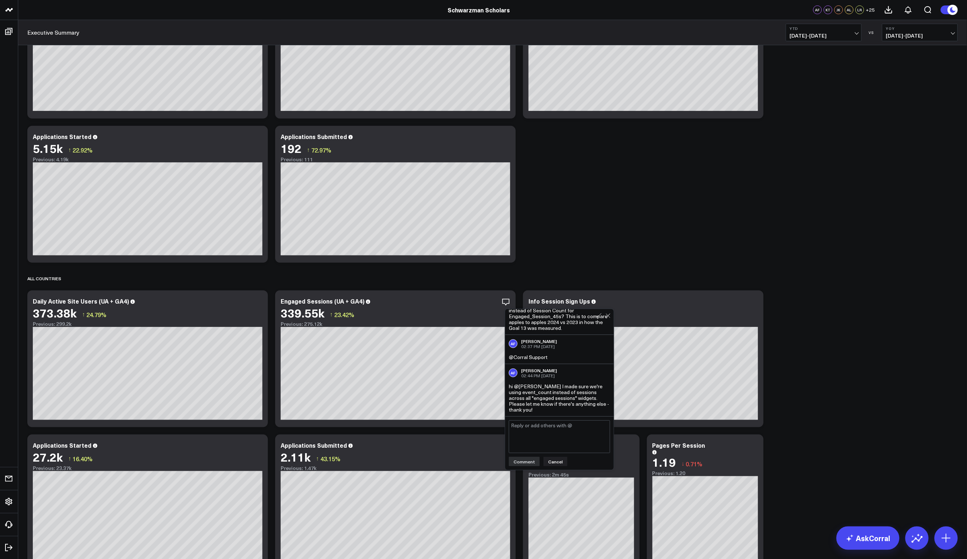 The height and width of the screenshot is (559, 967). I want to click on div: Engaged Sessions (UA + GA4), so click(323, 301).